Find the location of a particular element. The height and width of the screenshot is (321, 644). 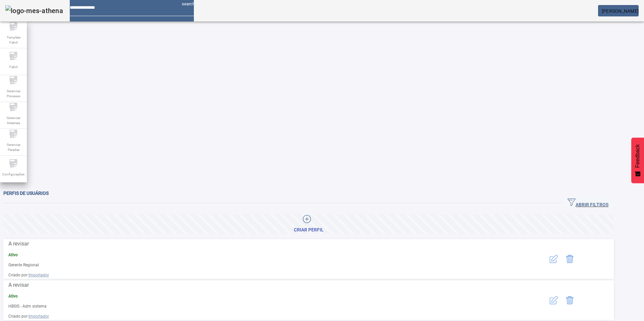

span: Gerenciar Paradas is located at coordinates (14, 148).